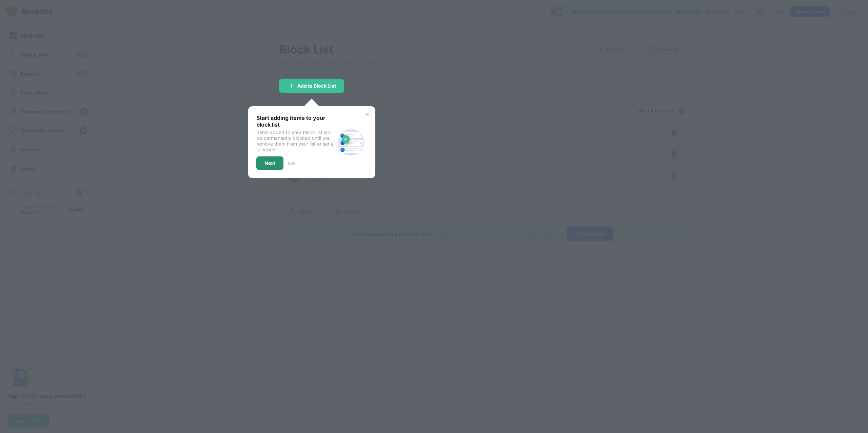  Describe the element at coordinates (295, 141) in the screenshot. I see `div: Items added to your block list will be permanently blocked until you remove them from your list o...` at that location.